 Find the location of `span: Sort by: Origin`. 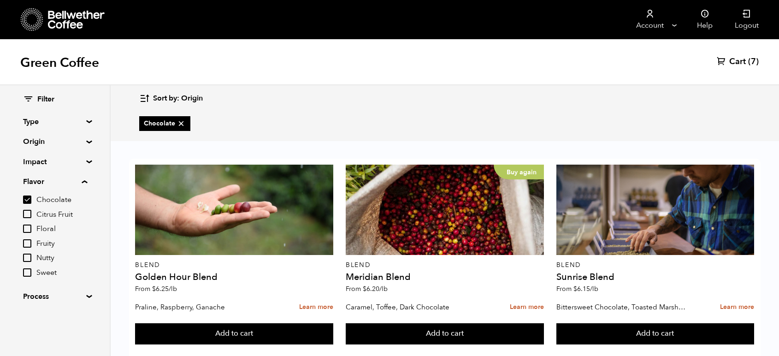

span: Sort by: Origin is located at coordinates (178, 99).